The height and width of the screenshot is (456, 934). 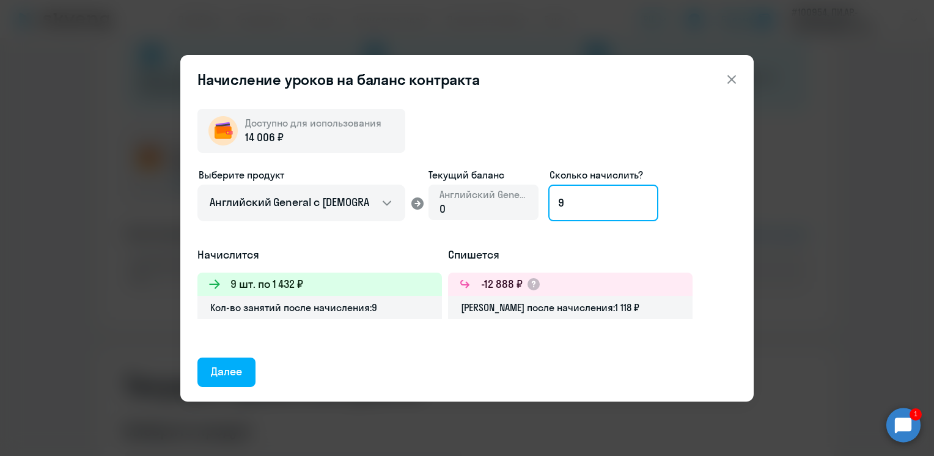 What do you see at coordinates (320, 255) in the screenshot?
I see `h5: Начислится` at bounding box center [320, 255].